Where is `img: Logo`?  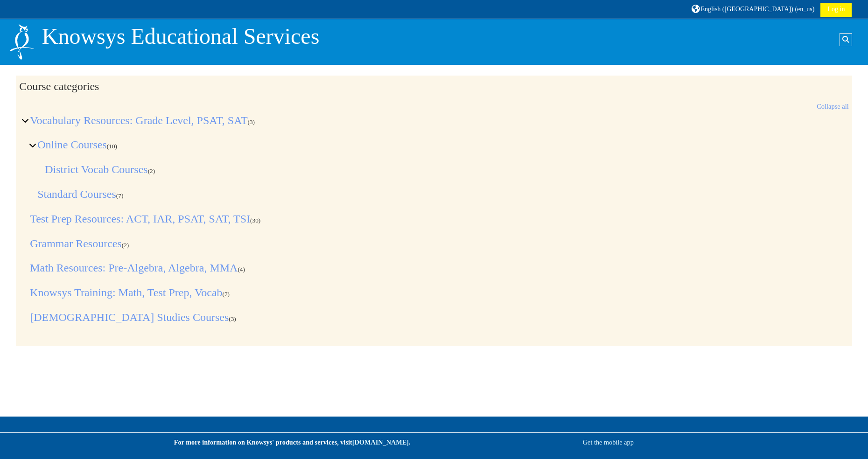
img: Logo is located at coordinates (22, 42).